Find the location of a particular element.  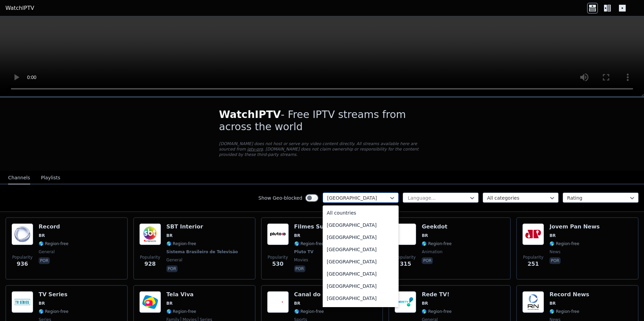

h6: Filmes Suspense is located at coordinates (320, 227).